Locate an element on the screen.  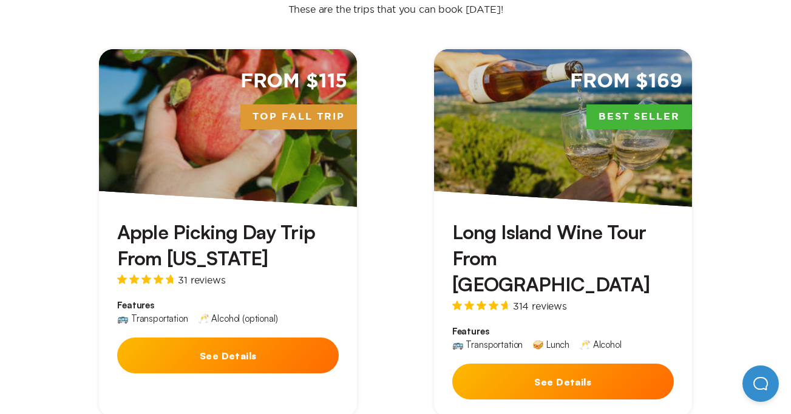
span: 31 reviews is located at coordinates (201, 280).